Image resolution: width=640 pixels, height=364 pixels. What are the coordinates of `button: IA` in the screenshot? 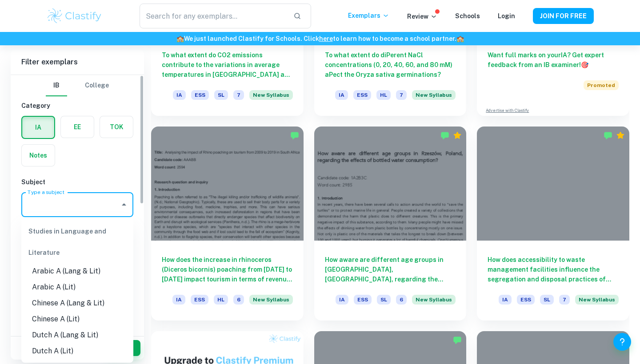 It's located at (38, 127).